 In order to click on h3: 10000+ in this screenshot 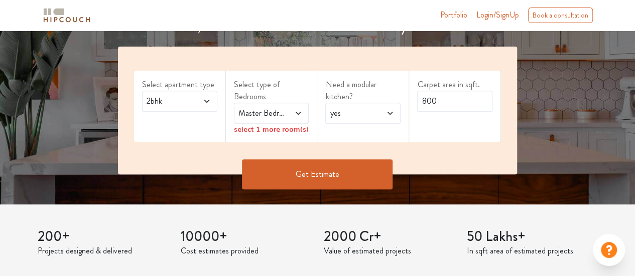, I will do `click(246, 237)`.